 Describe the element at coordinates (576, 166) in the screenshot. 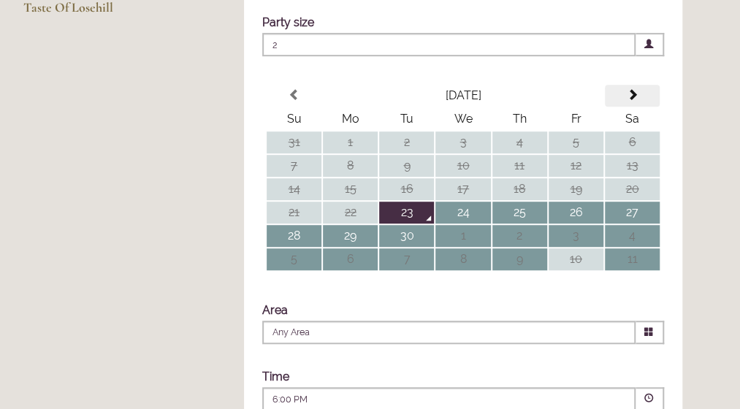

I see `td: 12` at that location.